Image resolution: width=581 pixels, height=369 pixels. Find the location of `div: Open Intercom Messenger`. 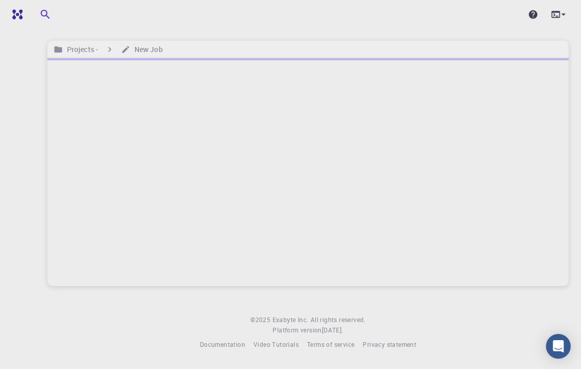

div: Open Intercom Messenger is located at coordinates (558, 346).